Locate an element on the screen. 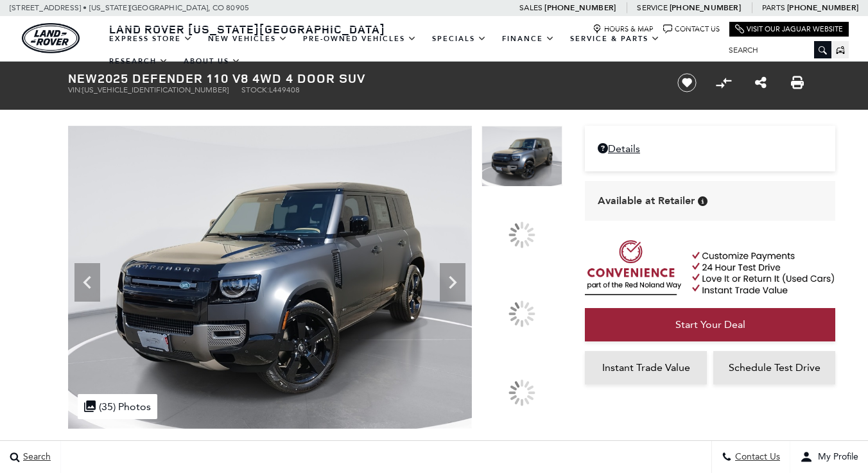  span: Service is located at coordinates (651, 7).